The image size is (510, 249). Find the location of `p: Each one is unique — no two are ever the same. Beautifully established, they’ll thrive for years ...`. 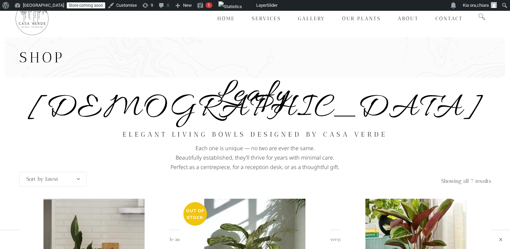

p: Each one is unique — no two are ever the same. Beautifully established, they’ll thrive for years ... is located at coordinates (255, 157).